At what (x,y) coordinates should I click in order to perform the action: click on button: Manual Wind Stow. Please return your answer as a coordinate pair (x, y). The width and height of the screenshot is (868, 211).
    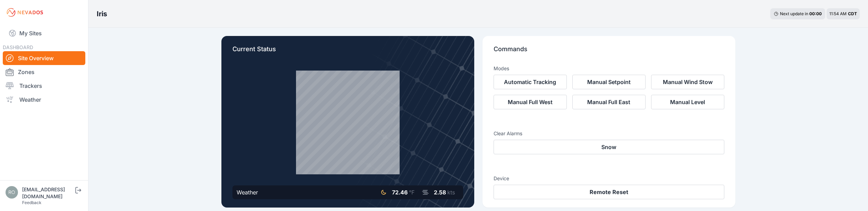
    Looking at the image, I should click on (688, 82).